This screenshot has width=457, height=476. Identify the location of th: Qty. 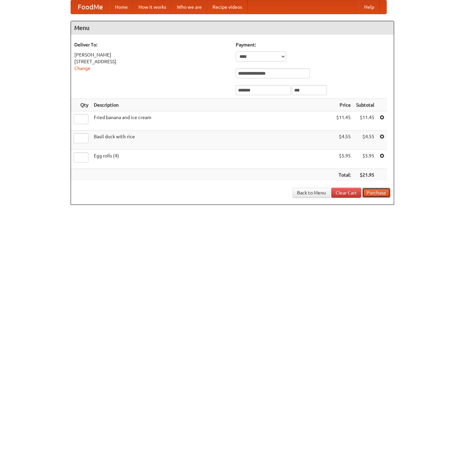
(81, 105).